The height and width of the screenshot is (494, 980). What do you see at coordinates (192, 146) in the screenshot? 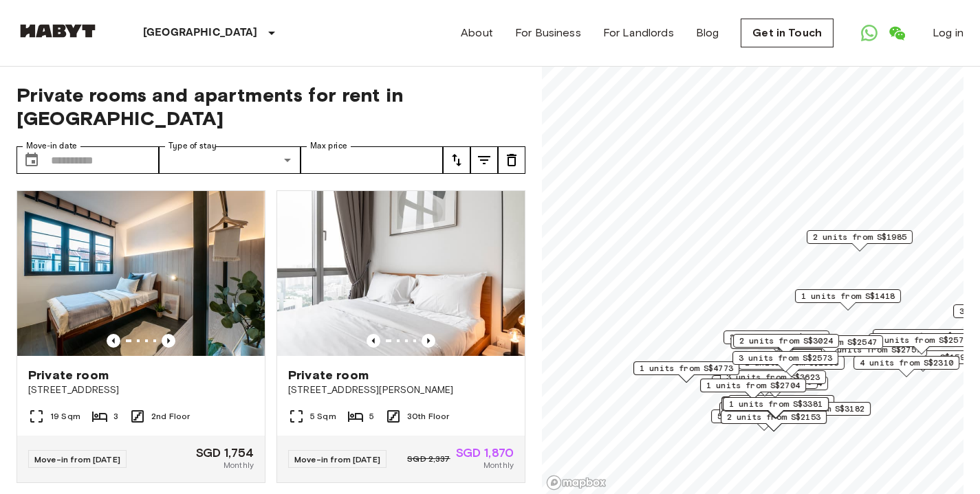
I see `label: Type of stay` at bounding box center [192, 146].